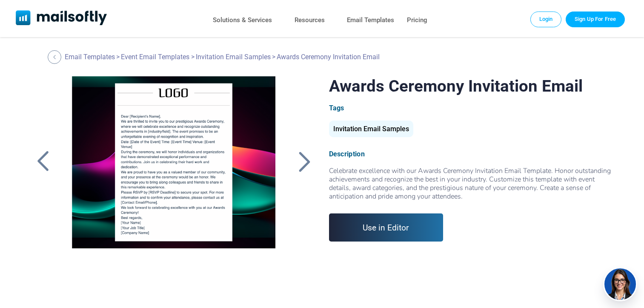 This screenshot has width=644, height=308. I want to click on a: Solutions & Services, so click(242, 20).